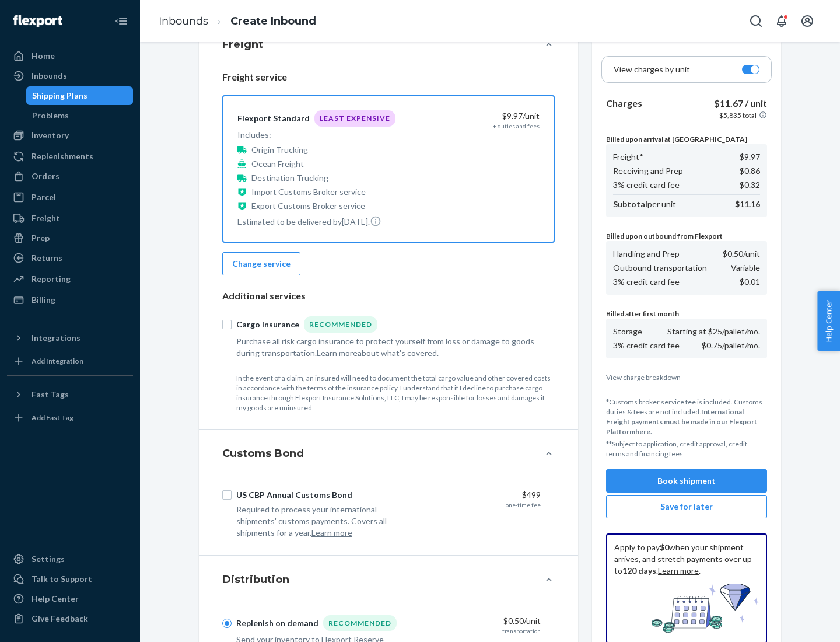 Image resolution: width=840 pixels, height=642 pixels. What do you see at coordinates (56, 338) in the screenshot?
I see `div: Integrations` at bounding box center [56, 338].